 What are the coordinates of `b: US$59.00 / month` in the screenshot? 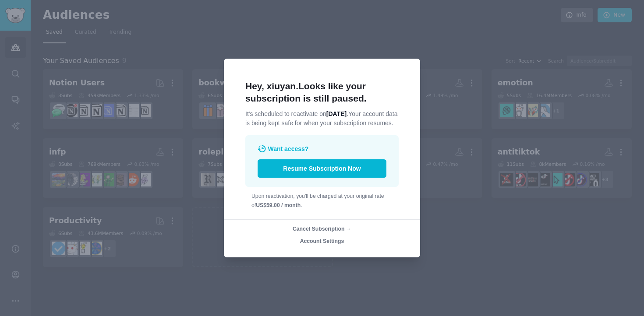 It's located at (278, 206).